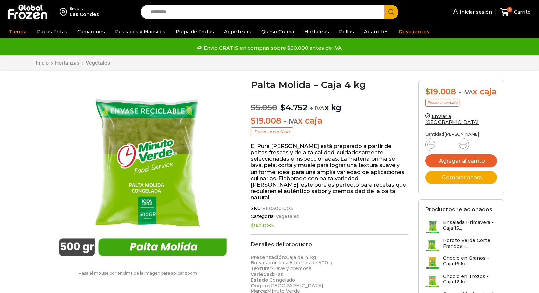 This screenshot has width=539, height=293. Describe the element at coordinates (294, 107) in the screenshot. I see `bdi: 4.752` at that location.